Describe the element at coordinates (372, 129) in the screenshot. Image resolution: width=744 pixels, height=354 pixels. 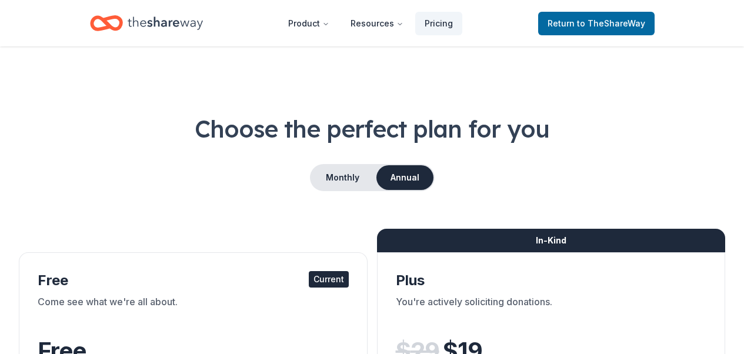
I see `h1: Choose the perfect plan for you` at that location.